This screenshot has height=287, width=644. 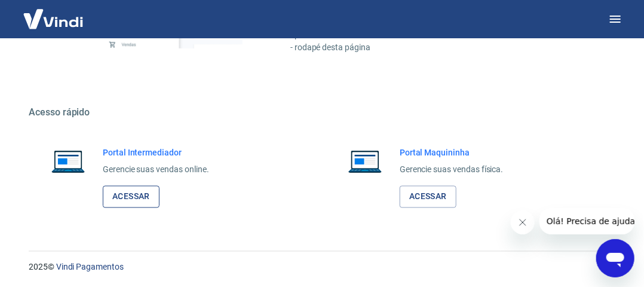 I want to click on p: Gerencie suas vendas online., so click(x=156, y=170).